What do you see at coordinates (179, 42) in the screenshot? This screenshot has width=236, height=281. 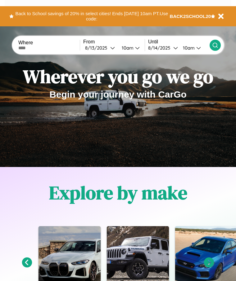 I see `label: Until` at bounding box center [179, 42].